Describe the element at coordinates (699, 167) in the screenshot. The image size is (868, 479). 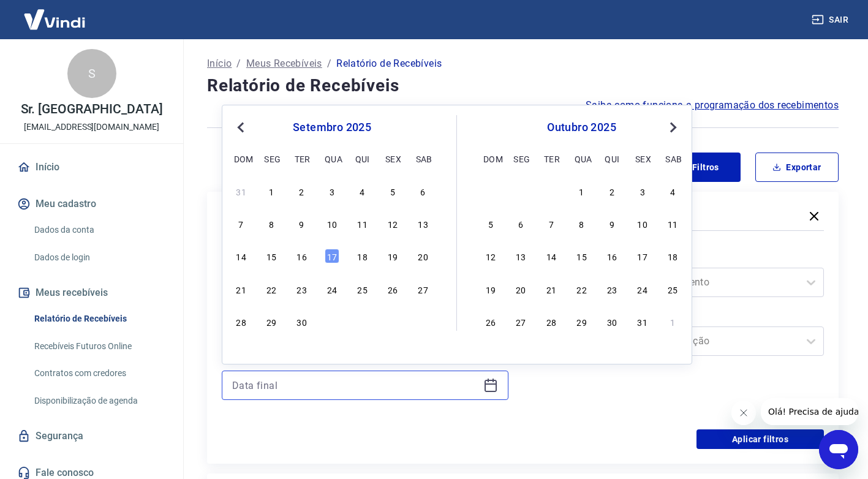
I see `button: Filtros` at that location.